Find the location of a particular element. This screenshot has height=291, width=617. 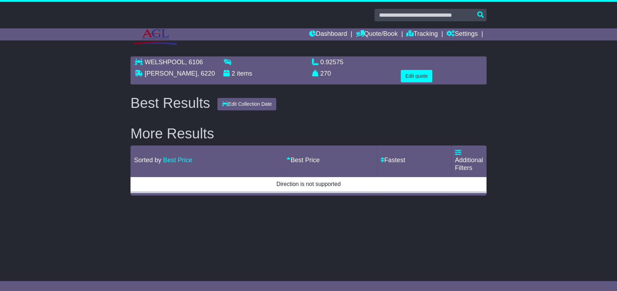

span: 0.92575 is located at coordinates (331, 62).